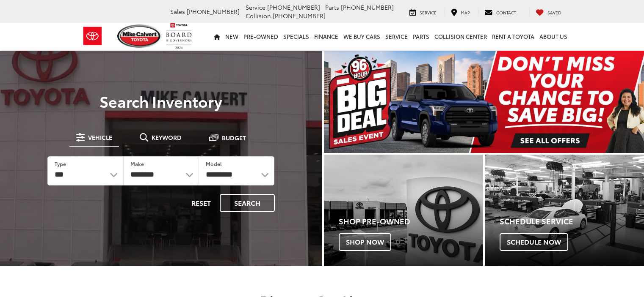  Describe the element at coordinates (460, 12) in the screenshot. I see `a: Map` at that location.